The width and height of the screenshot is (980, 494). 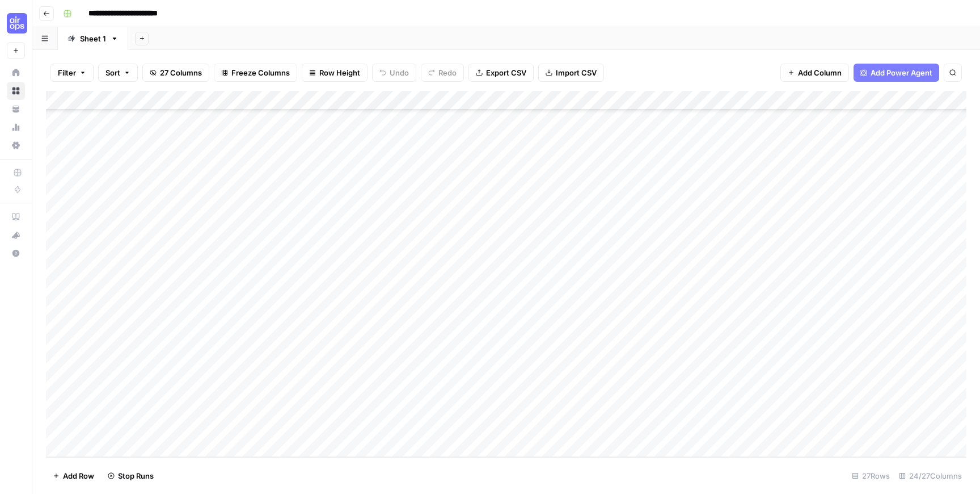 What do you see at coordinates (577, 73) in the screenshot?
I see `span: Import CSV` at bounding box center [577, 73].